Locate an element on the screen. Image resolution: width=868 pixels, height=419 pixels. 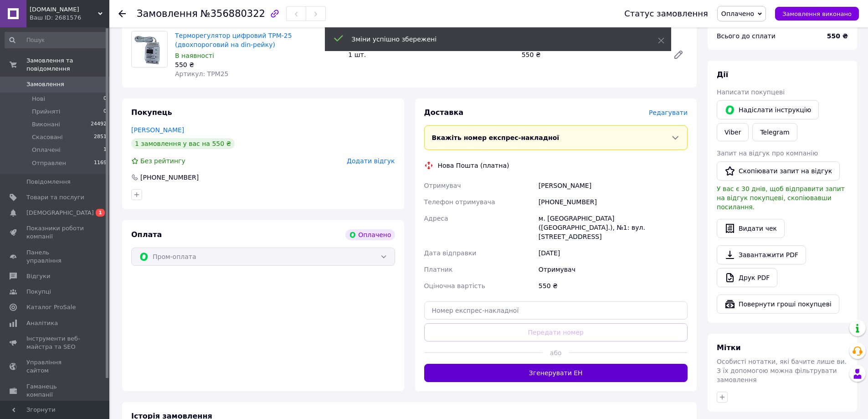
span: Показники роботи компанії is located at coordinates (55, 232).